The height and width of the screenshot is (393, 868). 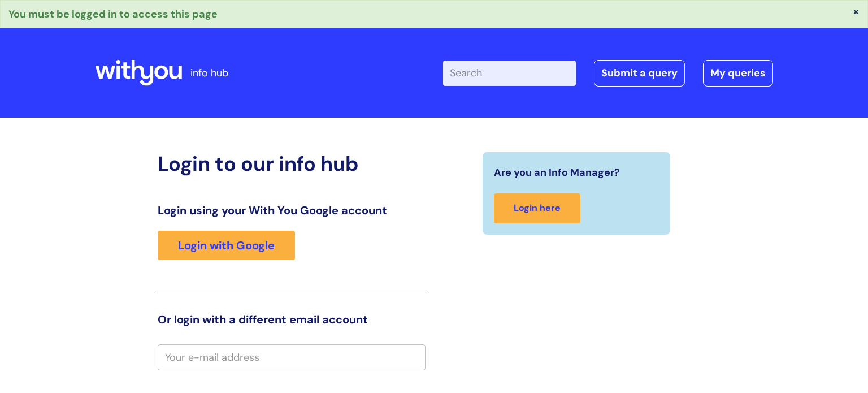 I want to click on input: Your e-mail address, so click(x=292, y=358).